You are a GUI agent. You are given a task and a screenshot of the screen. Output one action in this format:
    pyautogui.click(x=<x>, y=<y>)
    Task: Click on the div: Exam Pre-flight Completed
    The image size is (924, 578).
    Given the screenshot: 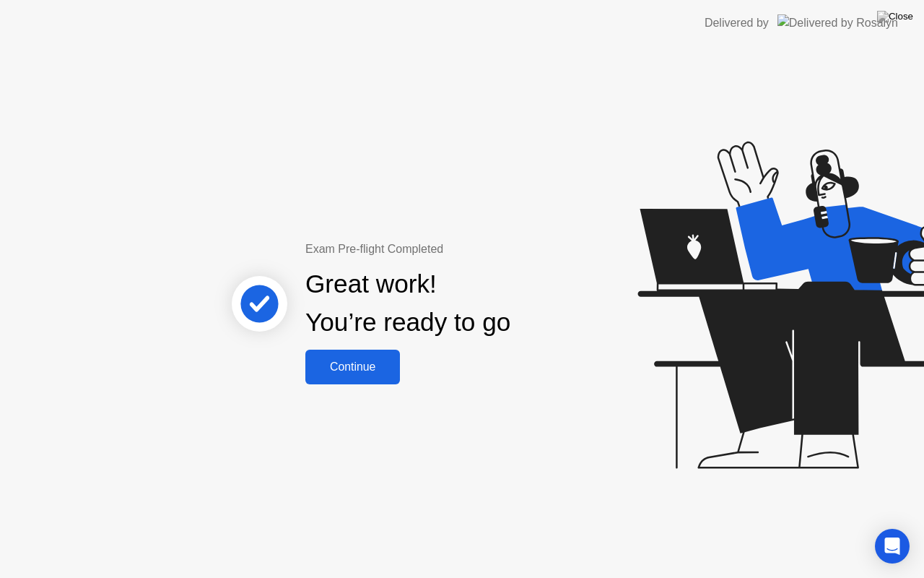 What is the action you would take?
    pyautogui.click(x=454, y=249)
    